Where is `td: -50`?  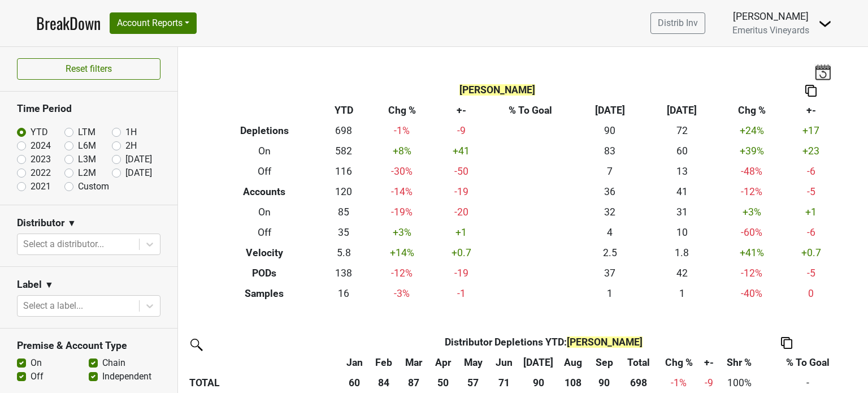
td: -50 is located at coordinates (461, 172).